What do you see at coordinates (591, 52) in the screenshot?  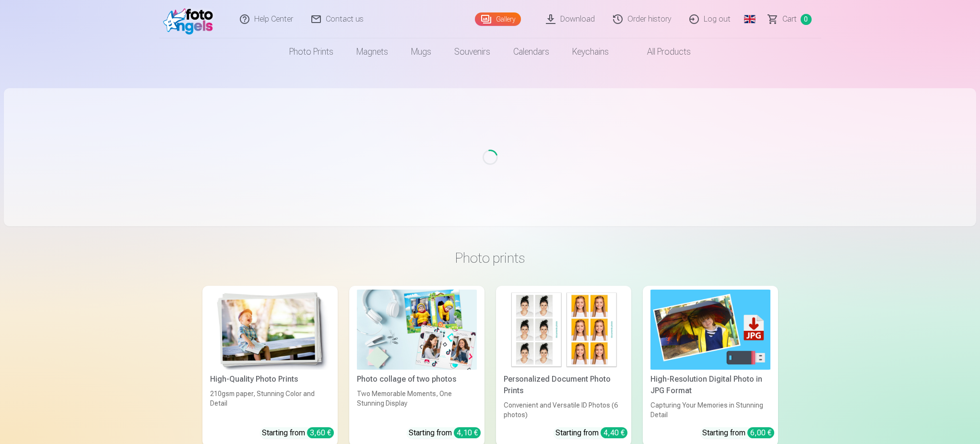 I see `a: Keychains` at bounding box center [591, 52].